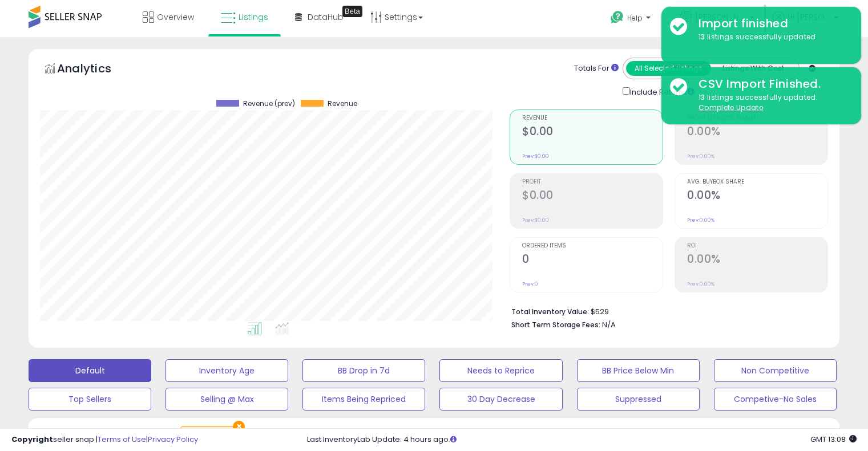 This screenshot has height=451, width=868. What do you see at coordinates (617, 17) in the screenshot?
I see `i: Get Help` at bounding box center [617, 17].